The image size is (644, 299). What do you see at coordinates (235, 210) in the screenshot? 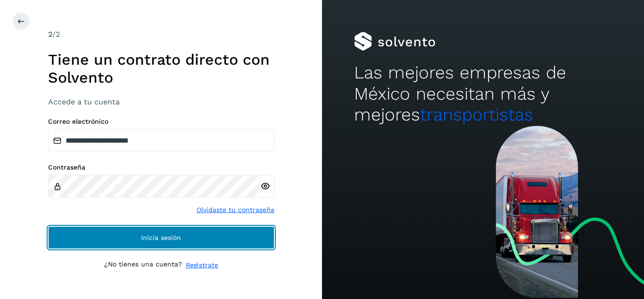
I see `a: Olvidaste tu contraseña` at bounding box center [235, 210].